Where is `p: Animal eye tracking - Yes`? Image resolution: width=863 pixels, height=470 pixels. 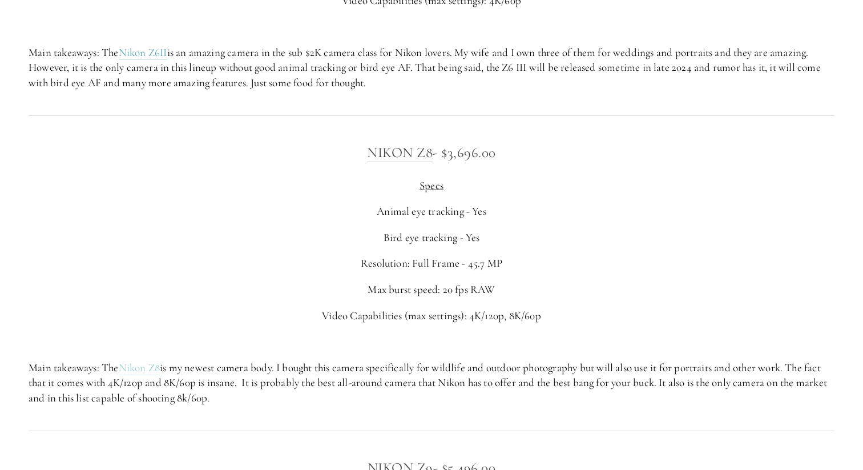 p: Animal eye tracking - Yes is located at coordinates (432, 211).